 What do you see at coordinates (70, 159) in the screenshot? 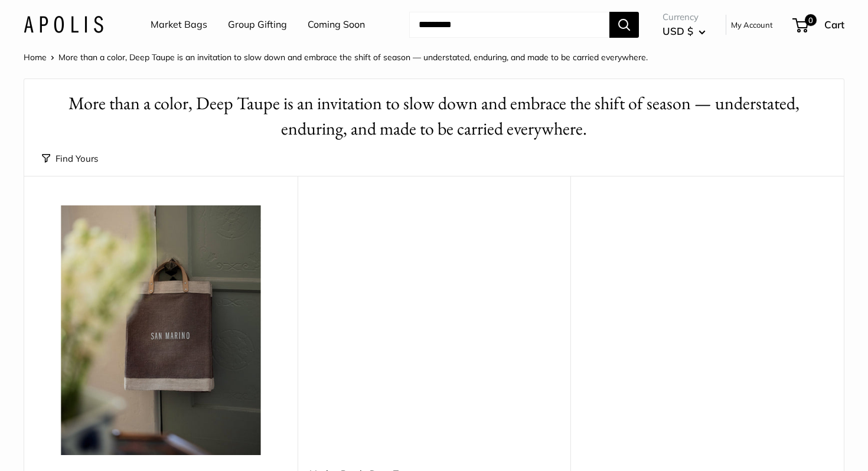
I see `button: Find Yours` at bounding box center [70, 159].